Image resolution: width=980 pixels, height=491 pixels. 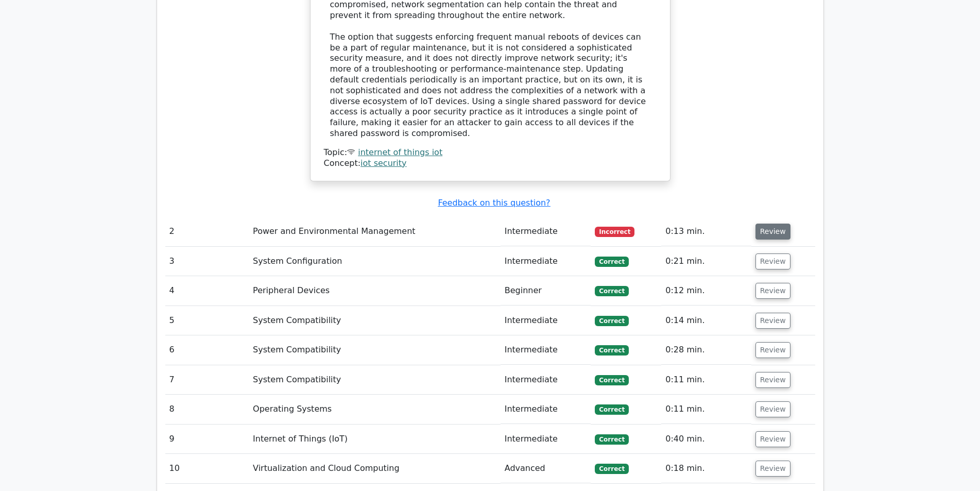 I want to click on div: Topic:, so click(x=490, y=152).